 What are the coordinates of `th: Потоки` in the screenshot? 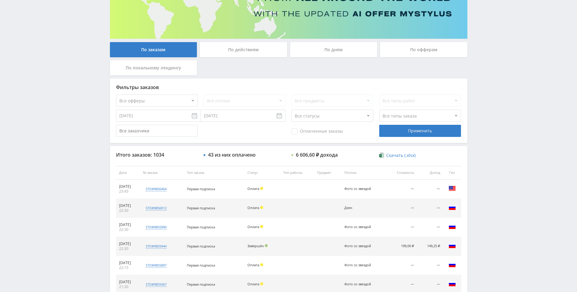 It's located at (363, 173).